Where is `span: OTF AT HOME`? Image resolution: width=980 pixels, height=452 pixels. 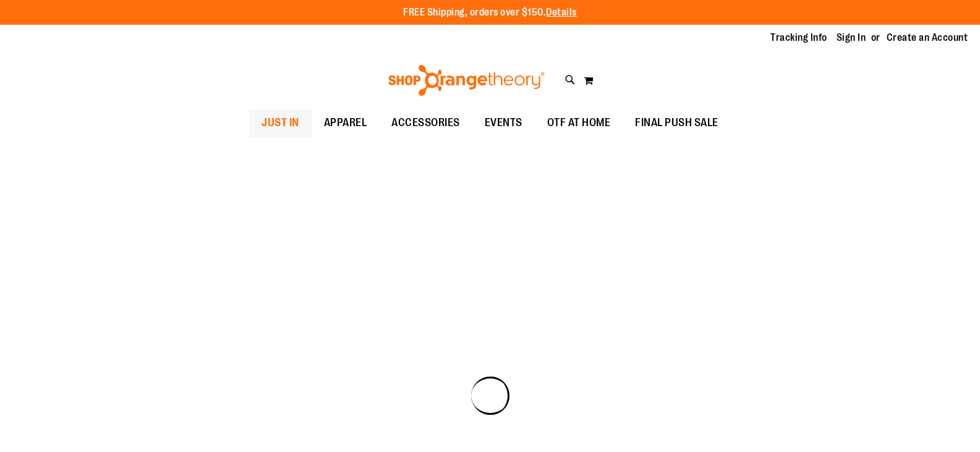 span: OTF AT HOME is located at coordinates (579, 122).